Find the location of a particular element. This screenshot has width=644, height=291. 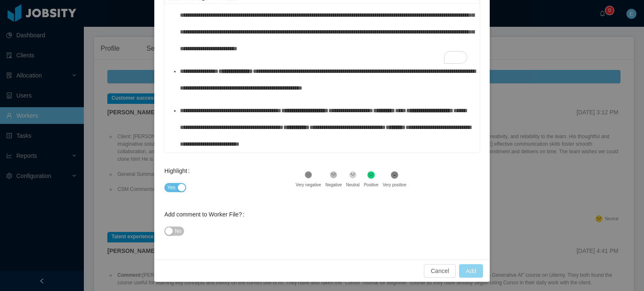

button: Add comment to Worker File? is located at coordinates (174, 231).